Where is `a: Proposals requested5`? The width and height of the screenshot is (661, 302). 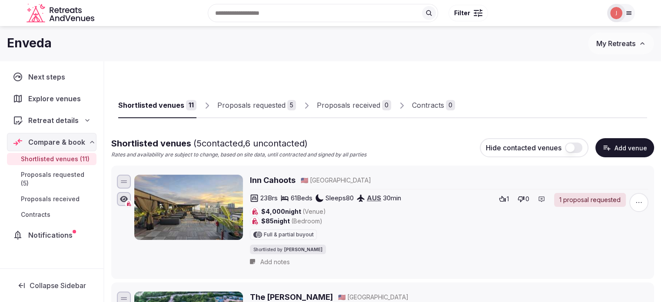
a: Proposals requested5 is located at coordinates (256, 106).